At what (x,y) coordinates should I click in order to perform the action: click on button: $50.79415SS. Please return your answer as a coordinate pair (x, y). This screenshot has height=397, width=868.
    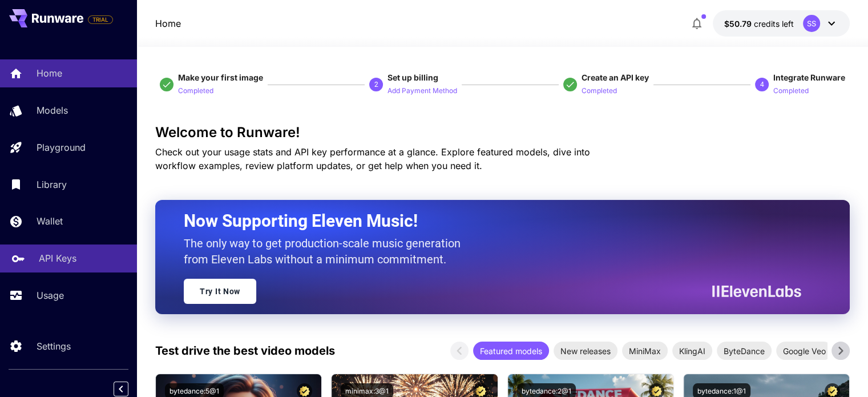
    Looking at the image, I should click on (781, 23).